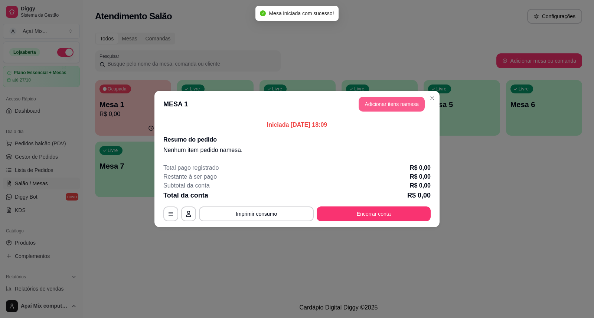  I want to click on span: Mesa iniciada com sucesso!, so click(301, 13).